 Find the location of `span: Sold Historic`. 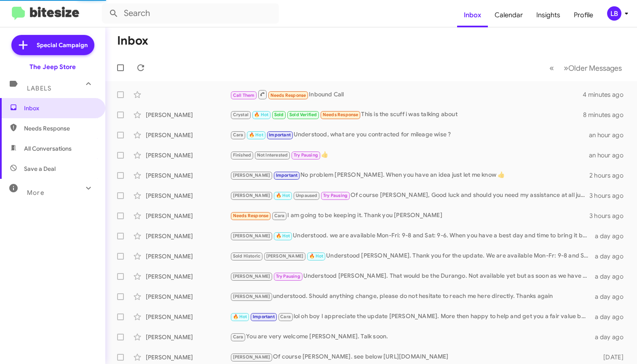

span: Sold Historic is located at coordinates (247, 256).